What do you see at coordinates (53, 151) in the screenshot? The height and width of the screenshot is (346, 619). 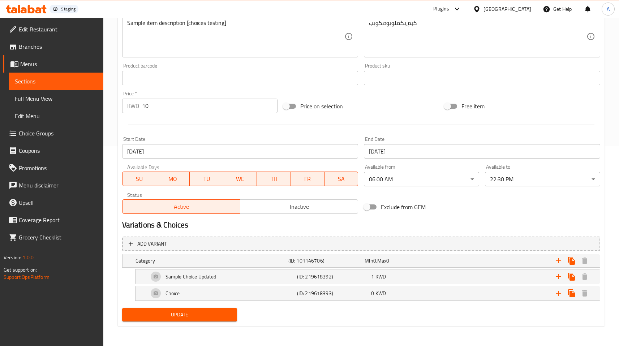 I see `a: Coupons` at bounding box center [53, 151].